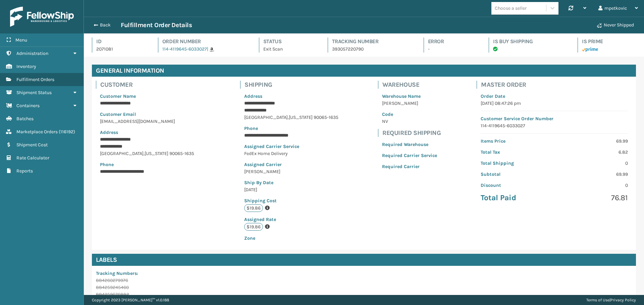 Image resolution: width=644 pixels, height=305 pixels. Describe the element at coordinates (291, 238) in the screenshot. I see `p: Zone` at that location.